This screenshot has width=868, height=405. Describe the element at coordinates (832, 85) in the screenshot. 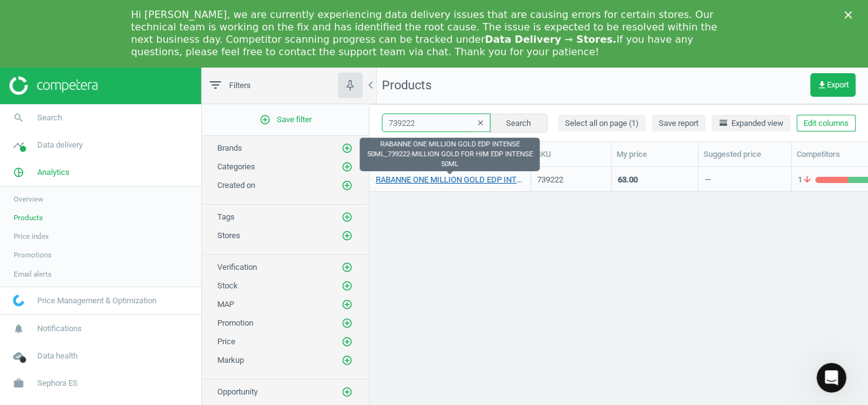

I see `span: Export` at that location.